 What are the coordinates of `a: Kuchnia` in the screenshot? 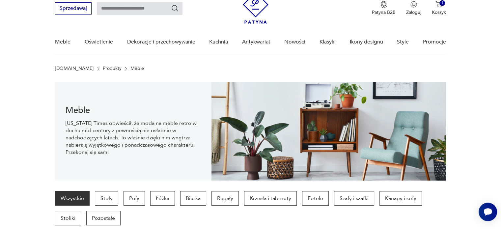 It's located at (219, 42).